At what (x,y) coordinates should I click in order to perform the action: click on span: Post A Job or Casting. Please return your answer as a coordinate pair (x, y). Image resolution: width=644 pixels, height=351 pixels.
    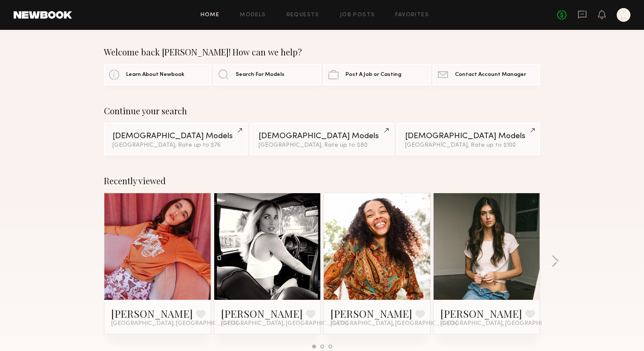
    Looking at the image, I should click on (373, 74).